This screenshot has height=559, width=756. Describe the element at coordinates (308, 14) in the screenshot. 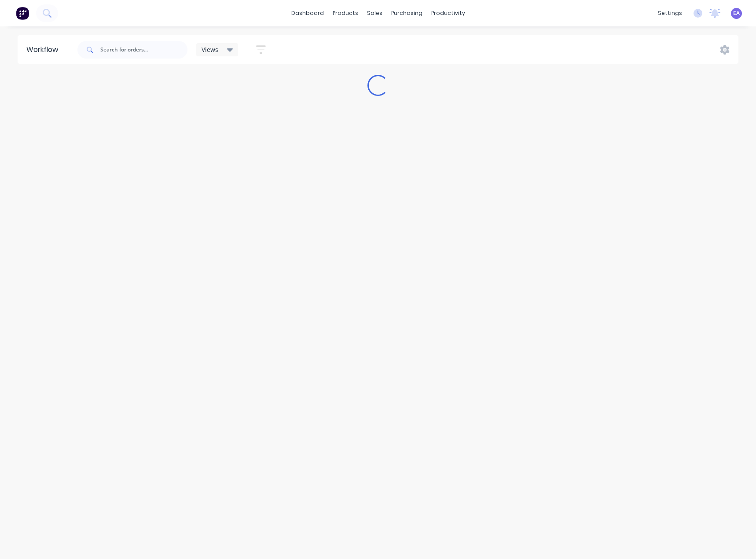

I see `a: dashboard` at that location.